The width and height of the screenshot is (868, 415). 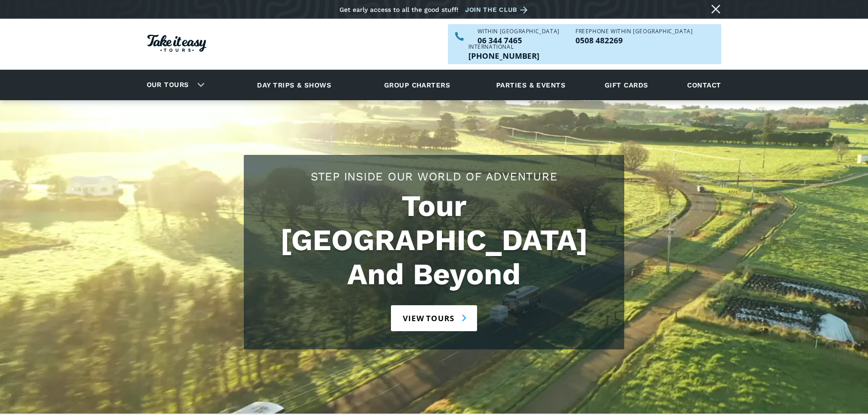 What do you see at coordinates (173, 85) in the screenshot?
I see `div: Our tours` at bounding box center [173, 85].